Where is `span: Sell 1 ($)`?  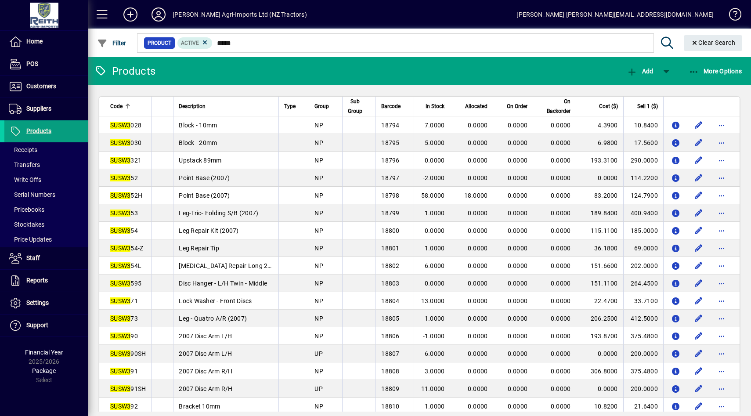
span: Sell 1 ($) is located at coordinates (647, 106).